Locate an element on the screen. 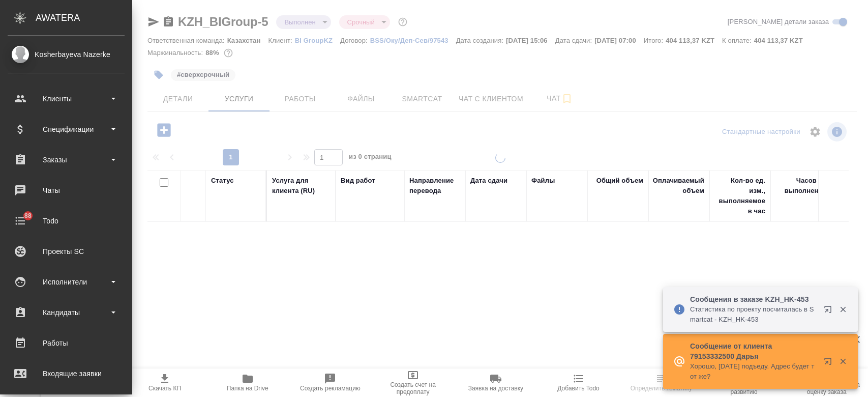 The image size is (868, 397). a: Работы is located at coordinates (66, 343).